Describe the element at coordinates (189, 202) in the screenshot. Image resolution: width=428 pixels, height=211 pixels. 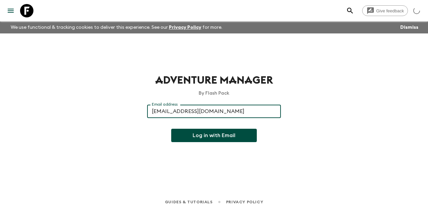
I see `a: Guides & Tutorials` at that location.